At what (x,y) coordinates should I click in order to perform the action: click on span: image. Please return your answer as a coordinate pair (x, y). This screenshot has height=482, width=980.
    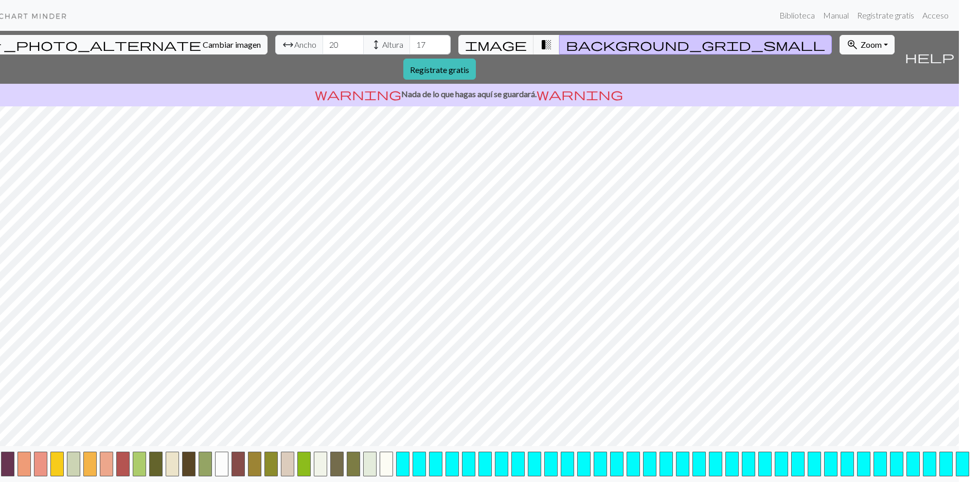
    Looking at the image, I should click on (496, 45).